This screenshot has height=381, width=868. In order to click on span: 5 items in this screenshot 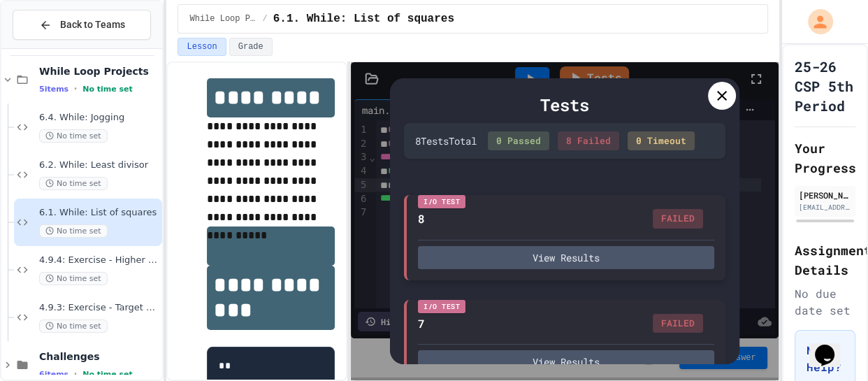, I will do `click(54, 89)`.